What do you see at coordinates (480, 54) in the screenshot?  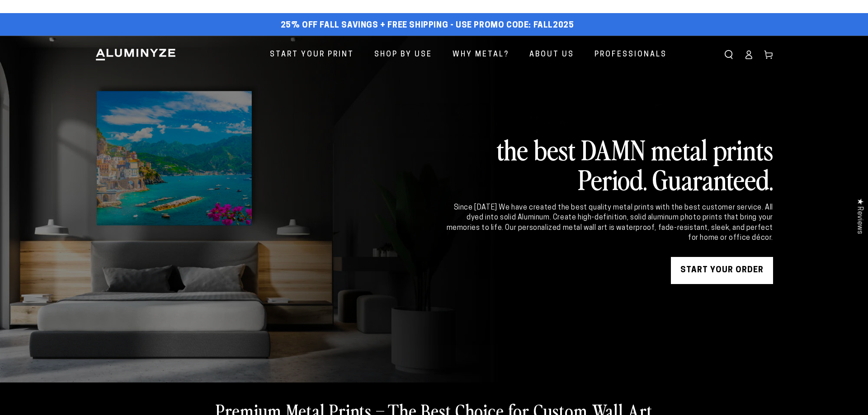 I see `span: Why Metal?` at bounding box center [480, 54].